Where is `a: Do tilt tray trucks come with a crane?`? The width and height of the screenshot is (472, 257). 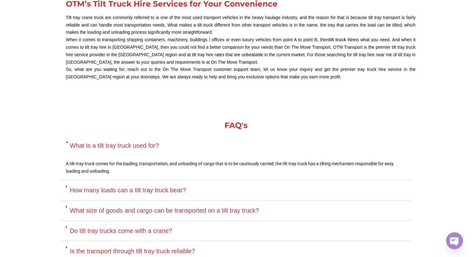
a: Do tilt tray trucks come with a crane? is located at coordinates (121, 231).